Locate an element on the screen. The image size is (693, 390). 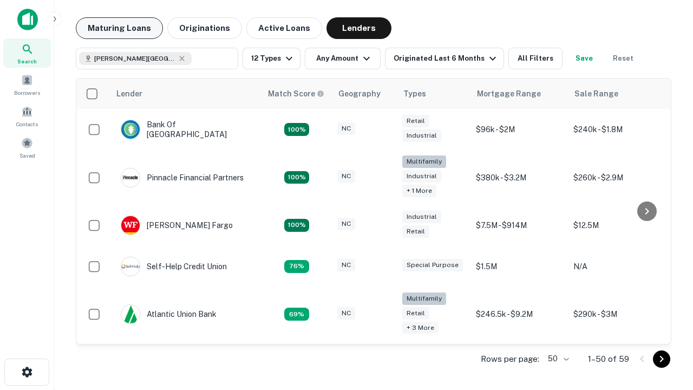
div: Capitalize uses an advanced AI algorithm to match your search with the best lender. The match sco... is located at coordinates (296, 94).